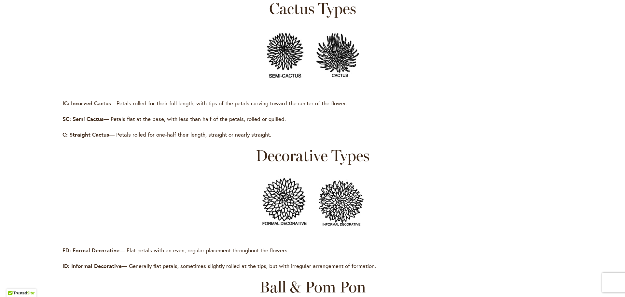 This screenshot has width=625, height=297. What do you see at coordinates (312, 286) in the screenshot?
I see `h2: Ball & Pom Pon` at bounding box center [312, 286].